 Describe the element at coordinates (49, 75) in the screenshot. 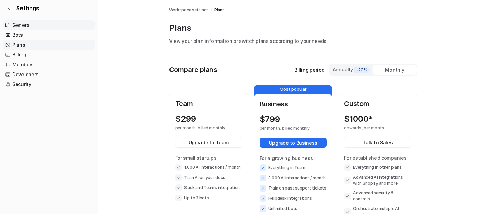

I see `a: Developers` at that location.